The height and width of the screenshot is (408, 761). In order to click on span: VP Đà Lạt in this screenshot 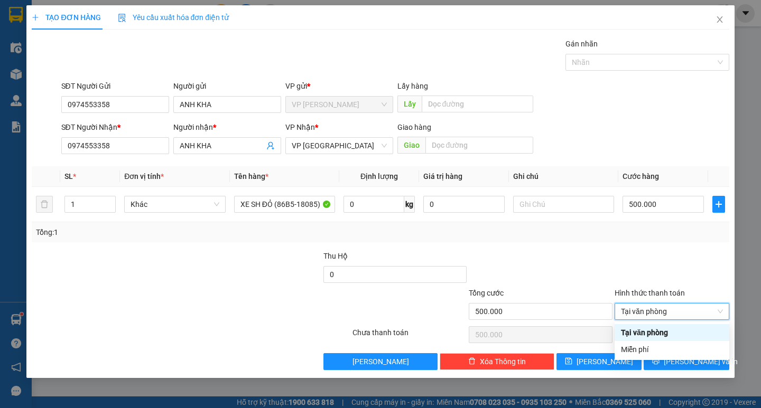, I will do `click(339, 146)`.